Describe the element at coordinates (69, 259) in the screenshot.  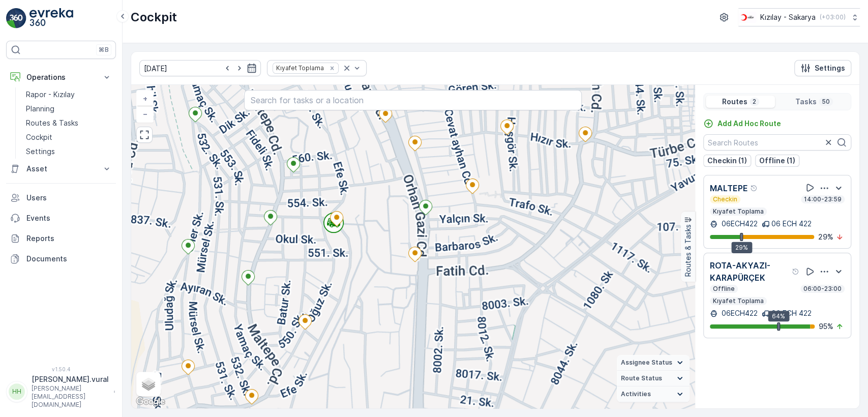
I see `p: Documents` at that location.